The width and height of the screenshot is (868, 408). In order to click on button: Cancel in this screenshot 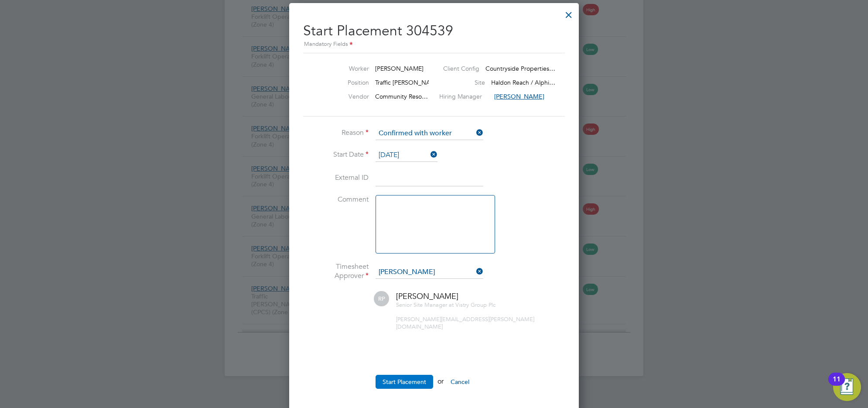, I will do `click(460, 382)`.